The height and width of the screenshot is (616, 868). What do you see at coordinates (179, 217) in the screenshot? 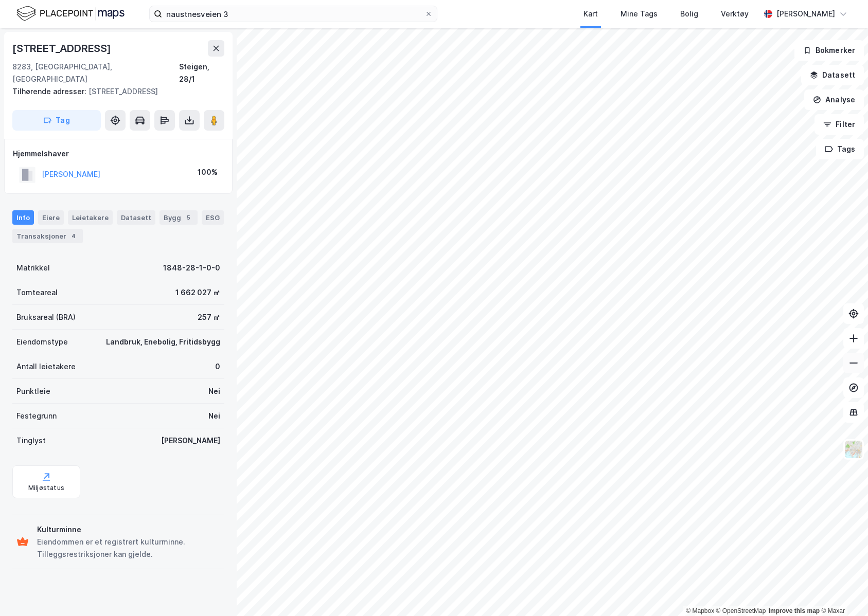
I see `div: Bygg` at bounding box center [179, 217].